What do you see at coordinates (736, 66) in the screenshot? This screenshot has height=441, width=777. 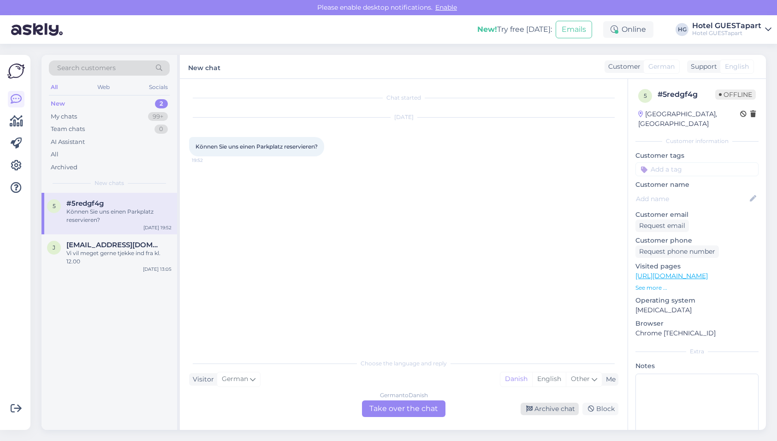 I see `span: English` at bounding box center [736, 66].